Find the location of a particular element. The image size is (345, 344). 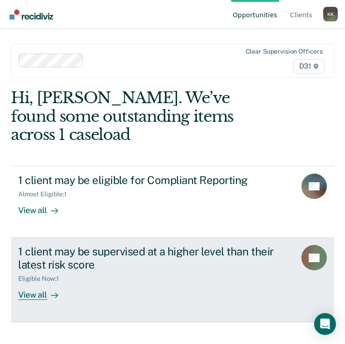

div: Open Intercom Messenger is located at coordinates (325, 324).